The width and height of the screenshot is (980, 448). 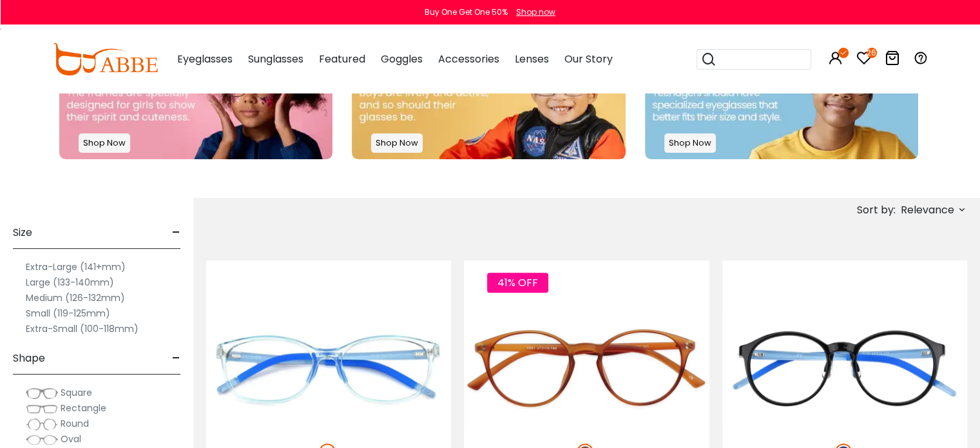 I want to click on i: 26, so click(x=872, y=53).